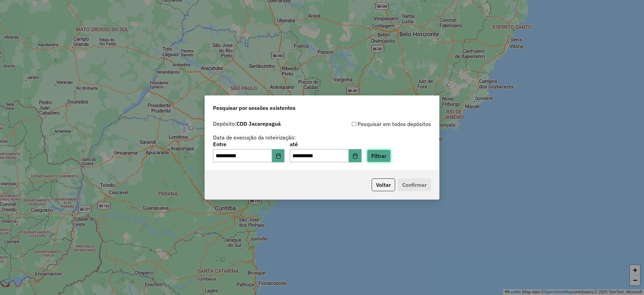  Describe the element at coordinates (249, 144) in the screenshot. I see `label: Entre` at that location.